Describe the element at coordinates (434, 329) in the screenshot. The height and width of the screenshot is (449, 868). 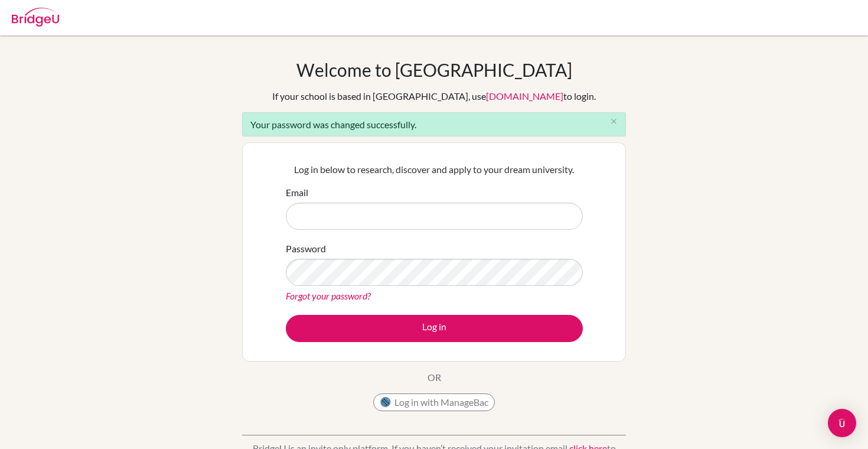
I see `button: Log in` at that location.